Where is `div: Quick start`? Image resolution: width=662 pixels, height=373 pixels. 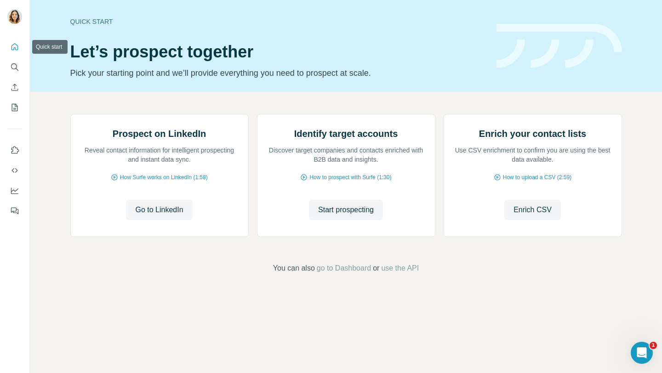
div: Quick start is located at coordinates (278, 22).